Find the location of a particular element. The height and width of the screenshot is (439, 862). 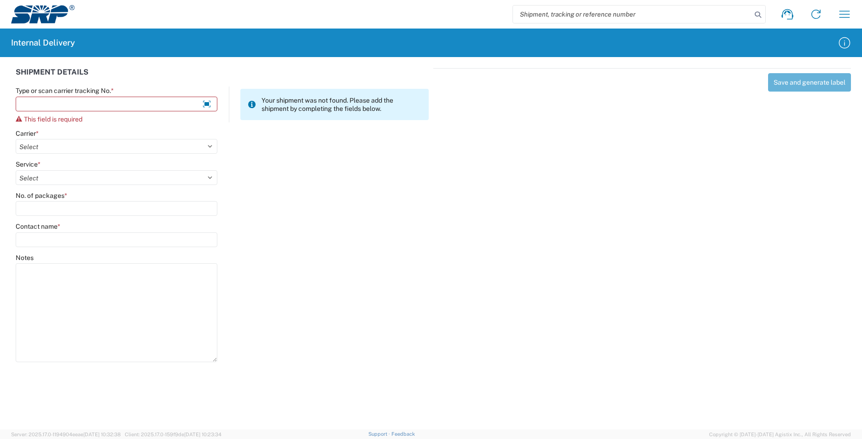

span: Server: 2025.17.0-1194904eeae is located at coordinates (66, 435).